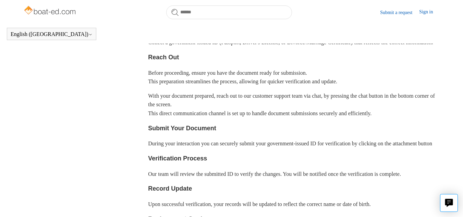 This screenshot has width=463, height=217. I want to click on a: Sign in, so click(430, 12).